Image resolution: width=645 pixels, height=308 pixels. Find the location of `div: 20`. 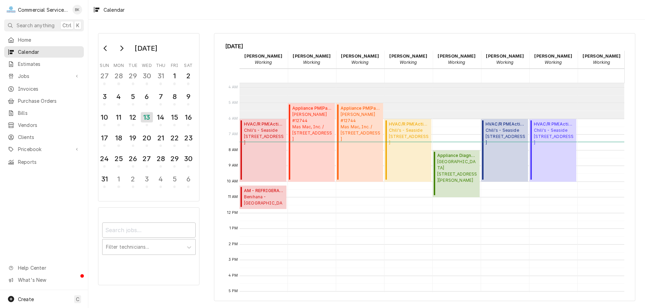

div: 20 is located at coordinates (147, 138).